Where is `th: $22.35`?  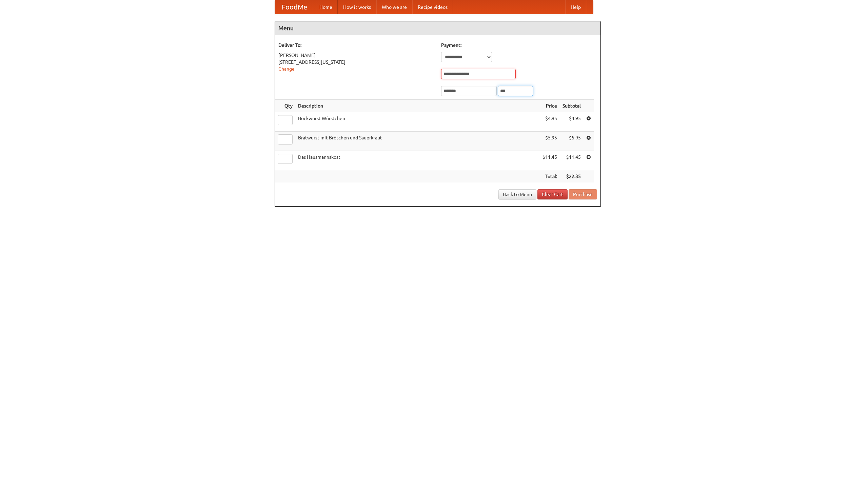
th: $22.35 is located at coordinates (572, 176).